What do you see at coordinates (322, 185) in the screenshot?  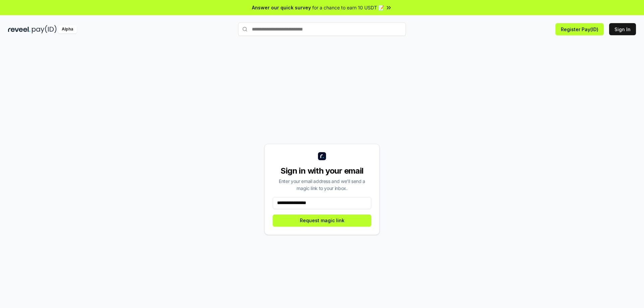 I see `div: Enter your email address and we’ll send a magic link to your inbox.` at bounding box center [322, 185].